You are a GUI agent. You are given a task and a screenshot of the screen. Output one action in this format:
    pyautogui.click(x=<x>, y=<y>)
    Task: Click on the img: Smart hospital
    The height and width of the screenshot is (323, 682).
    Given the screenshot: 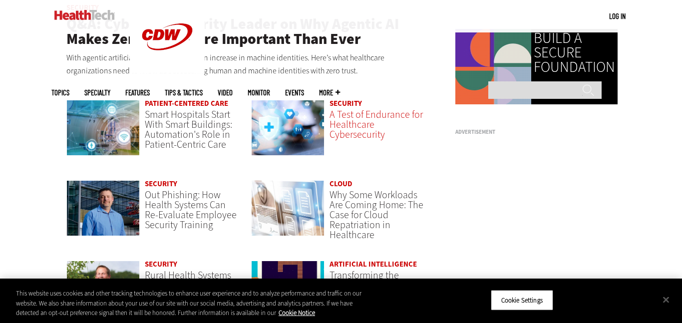 What is the action you would take?
    pyautogui.click(x=103, y=128)
    